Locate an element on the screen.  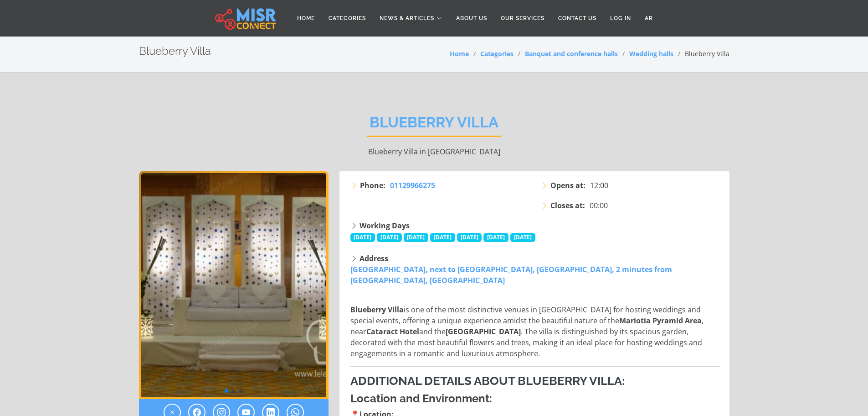
a: Wedding halls is located at coordinates (651, 53).